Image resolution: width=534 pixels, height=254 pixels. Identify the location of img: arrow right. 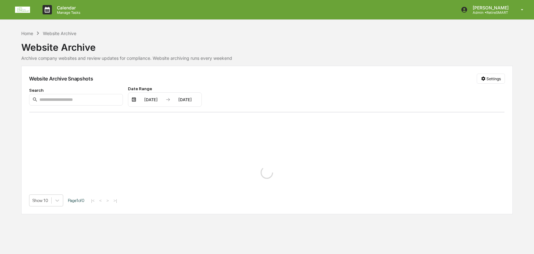
(168, 100).